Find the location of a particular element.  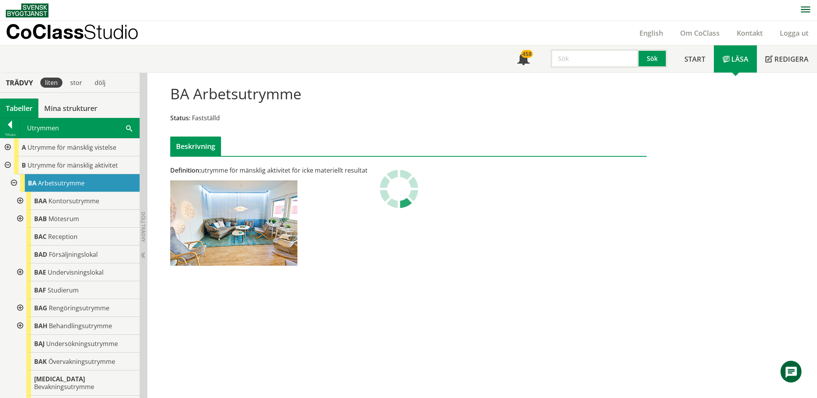

span: BAG is located at coordinates (41, 308).